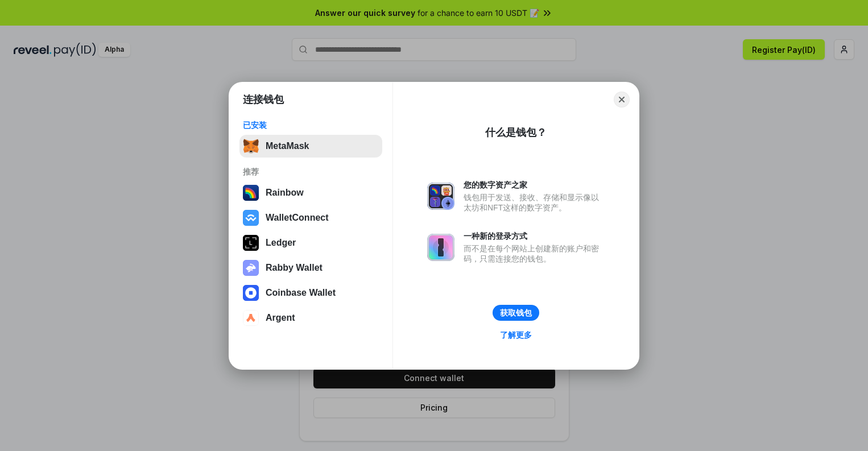 This screenshot has height=451, width=868. Describe the element at coordinates (281, 243) in the screenshot. I see `div: Ledger` at that location.